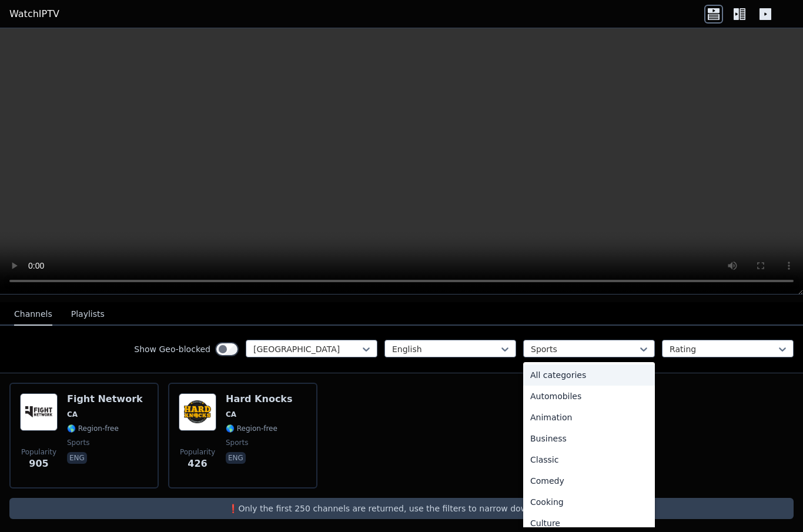 This screenshot has width=803, height=532. Describe the element at coordinates (88, 315) in the screenshot. I see `button: Playlists` at that location.